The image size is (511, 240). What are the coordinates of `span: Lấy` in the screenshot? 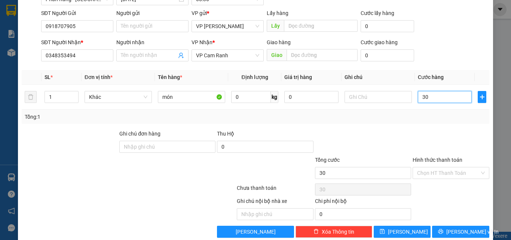 It's located at (275, 26).